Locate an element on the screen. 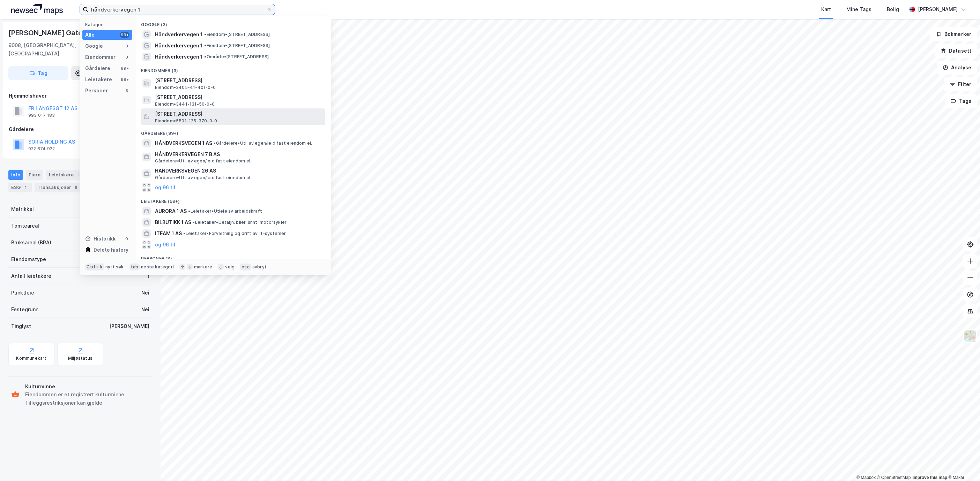  div: Antall leietakere is located at coordinates (31, 276).